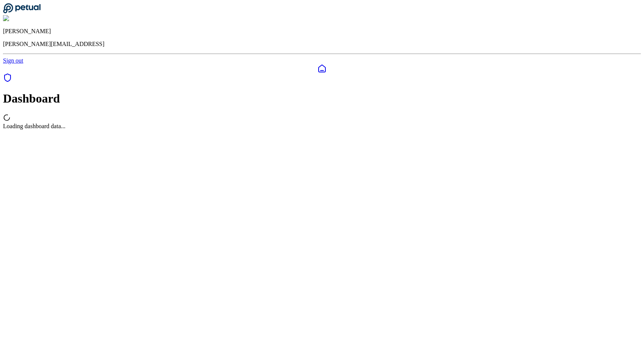  Describe the element at coordinates (7, 80) in the screenshot. I see `a: SOC 1 Reports` at that location.